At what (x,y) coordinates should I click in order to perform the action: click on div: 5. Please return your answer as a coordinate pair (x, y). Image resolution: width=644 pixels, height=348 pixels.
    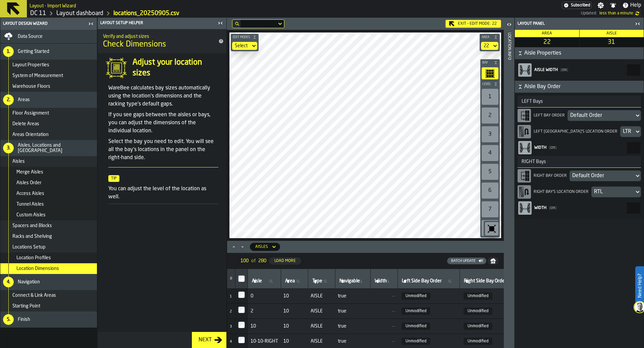
    Looking at the image, I should click on (490, 172).